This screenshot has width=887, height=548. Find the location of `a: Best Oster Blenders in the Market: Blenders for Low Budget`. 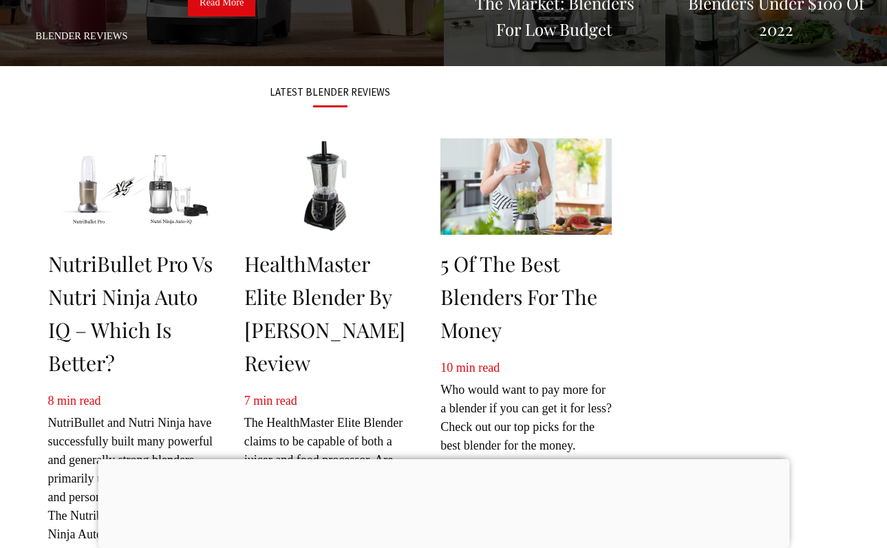

a: Best Oster Blenders in the Market: Blenders for Low Budget is located at coordinates (555, 56).